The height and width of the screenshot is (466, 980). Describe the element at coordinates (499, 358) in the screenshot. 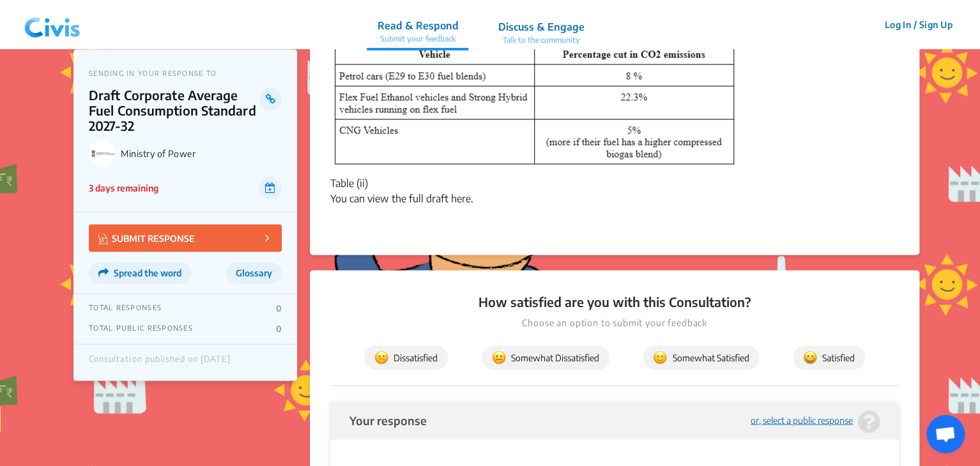

I see `img: somewhat_dissatisfied.svg` at that location.